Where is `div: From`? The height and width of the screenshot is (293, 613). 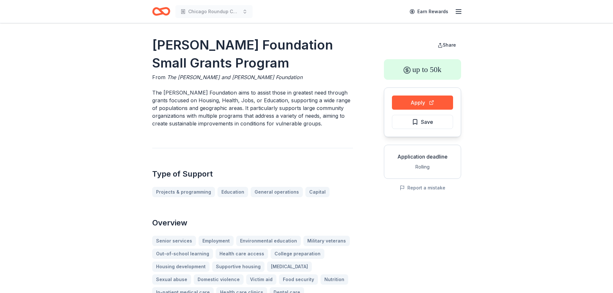 div: From is located at coordinates (253, 77).